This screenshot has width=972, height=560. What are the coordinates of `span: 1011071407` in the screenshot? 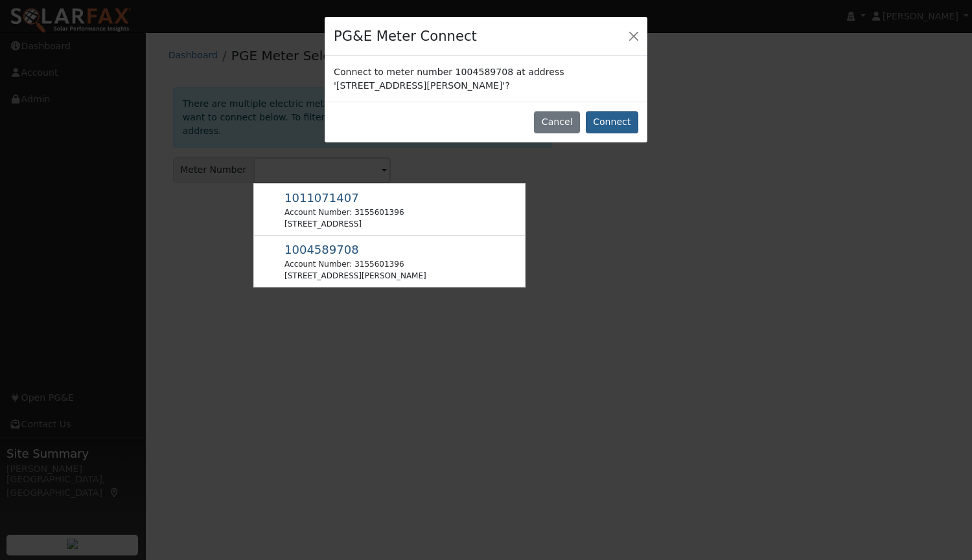 It's located at (322, 198).